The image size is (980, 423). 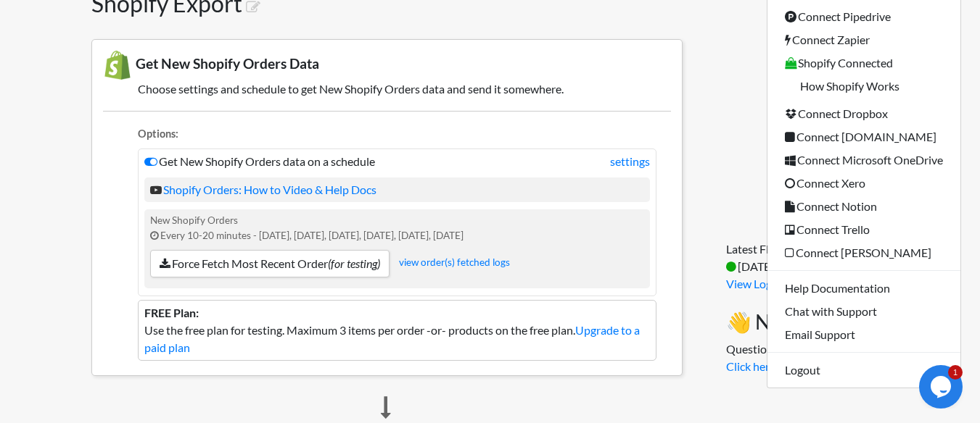 What do you see at coordinates (751, 284) in the screenshot?
I see `a: View Logs` at bounding box center [751, 284].